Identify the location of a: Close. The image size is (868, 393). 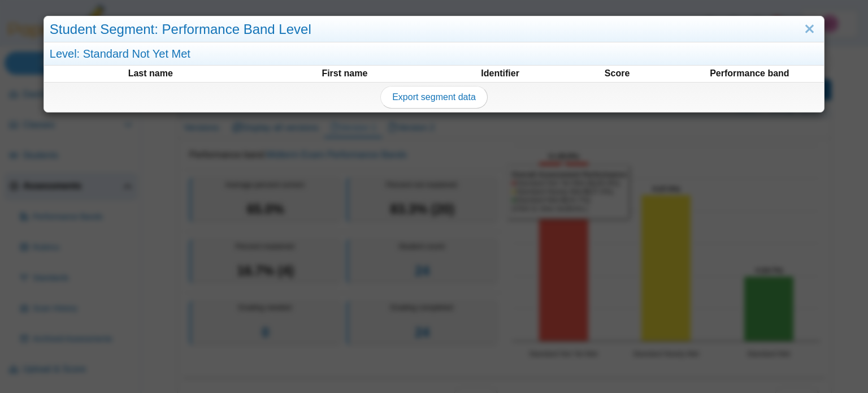
(809, 30).